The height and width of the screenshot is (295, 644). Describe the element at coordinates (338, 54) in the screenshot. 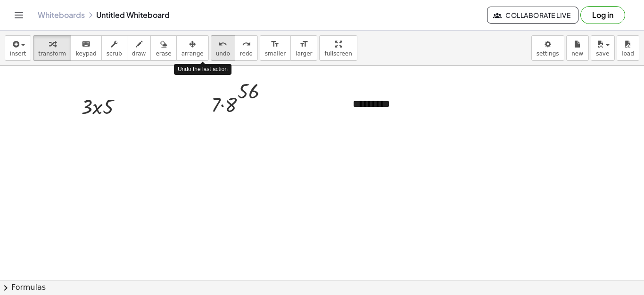

I see `span: fullscreen` at that location.